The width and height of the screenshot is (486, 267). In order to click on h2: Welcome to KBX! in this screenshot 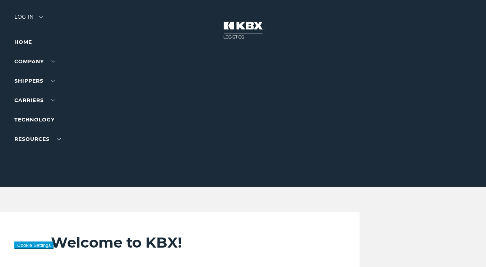, I will do `click(182, 243)`.